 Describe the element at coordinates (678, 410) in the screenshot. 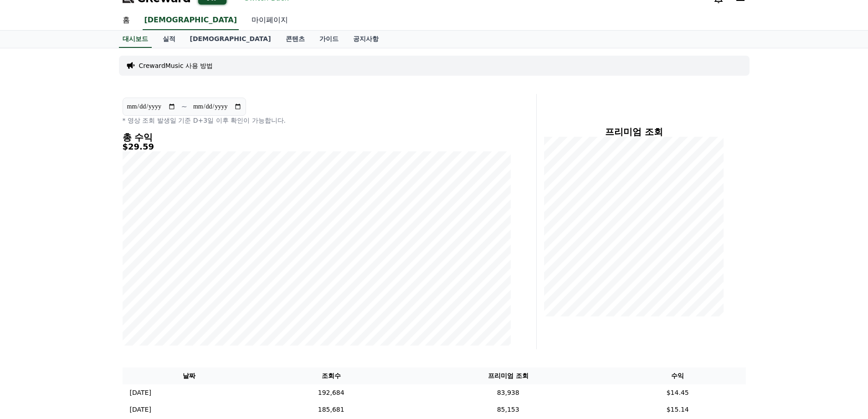

I see `td: $15.14` at that location.